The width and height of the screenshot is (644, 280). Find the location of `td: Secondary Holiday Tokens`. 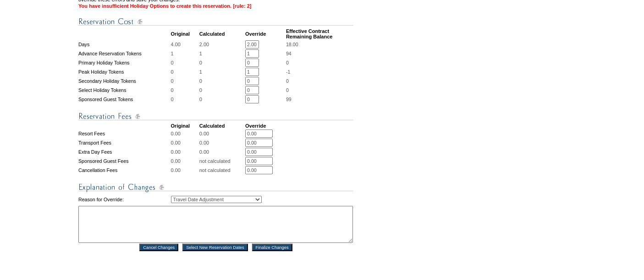

td: Secondary Holiday Tokens is located at coordinates (124, 81).